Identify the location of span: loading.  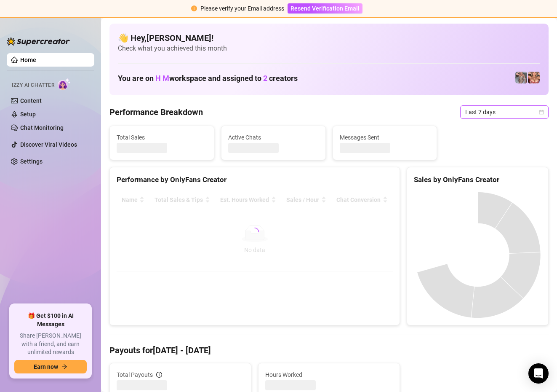
(254, 232).